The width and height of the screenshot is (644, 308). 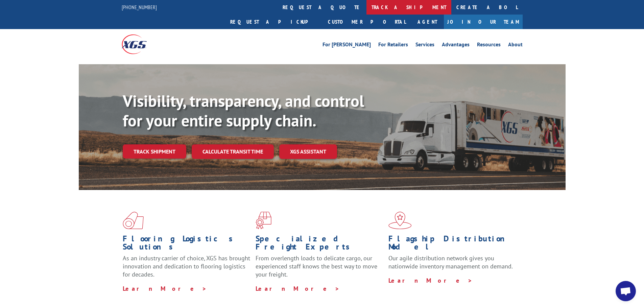 What do you see at coordinates (425, 46) in the screenshot?
I see `a: Services` at bounding box center [425, 46].